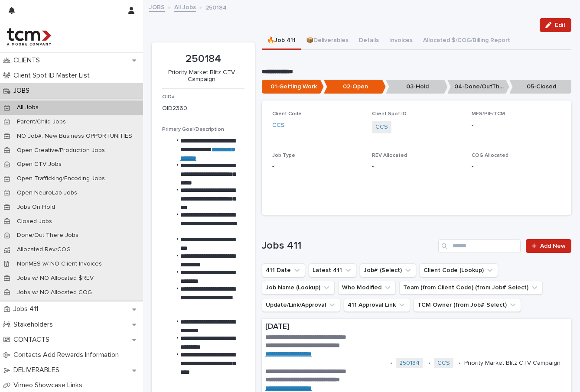  I want to click on button: 📦Deliverables, so click(327, 41).